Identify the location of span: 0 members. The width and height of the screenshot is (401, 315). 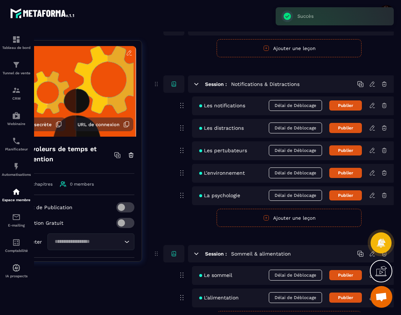
(82, 184).